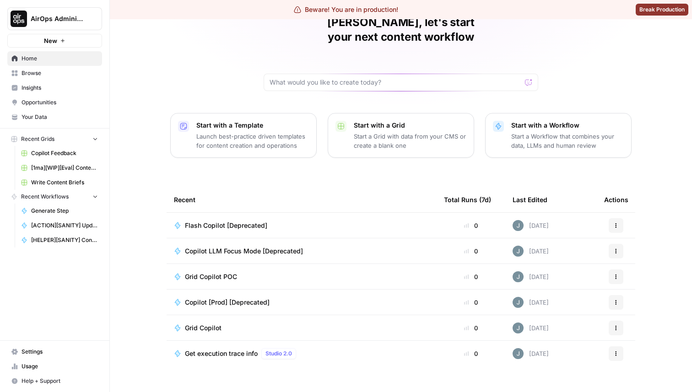 The height and width of the screenshot is (392, 692). Describe the element at coordinates (279, 354) in the screenshot. I see `span: Studio 2.0` at that location.